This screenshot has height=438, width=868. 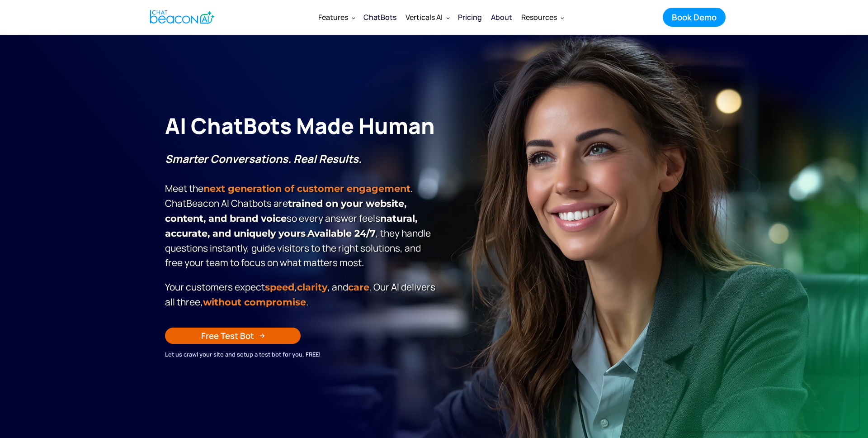 What do you see at coordinates (262, 335) in the screenshot?
I see `img: Arrow` at bounding box center [262, 335].